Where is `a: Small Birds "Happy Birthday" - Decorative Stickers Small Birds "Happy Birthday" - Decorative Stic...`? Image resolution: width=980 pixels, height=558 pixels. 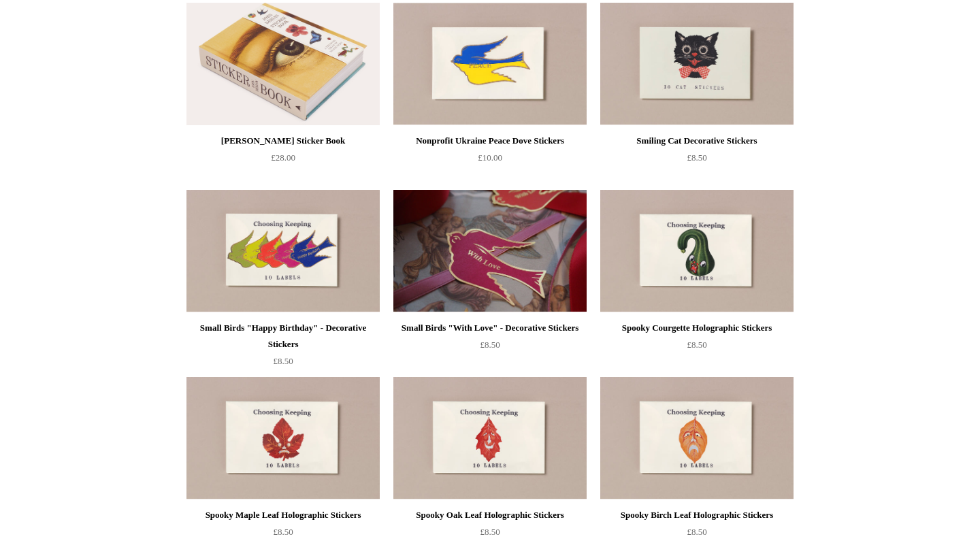 a: Small Birds "Happy Birthday" - Decorative Stickers Small Birds "Happy Birthday" - Decorative Stic... is located at coordinates (283, 251).